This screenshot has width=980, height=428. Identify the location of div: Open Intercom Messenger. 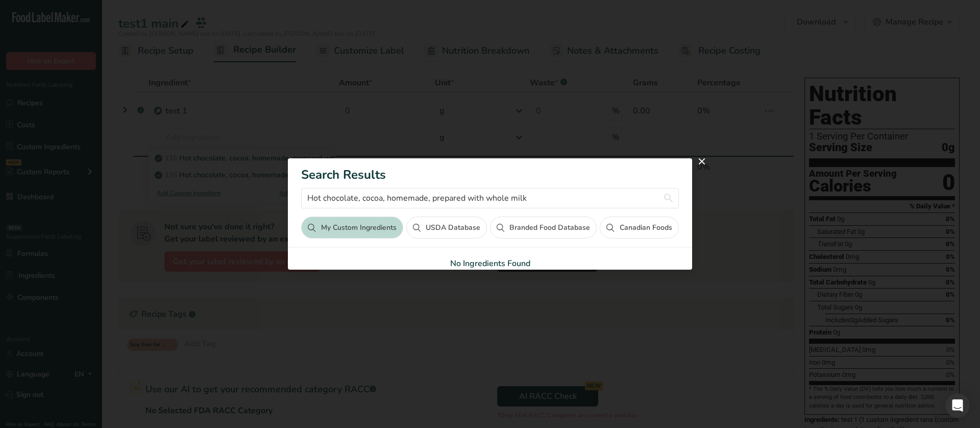
(958, 406).